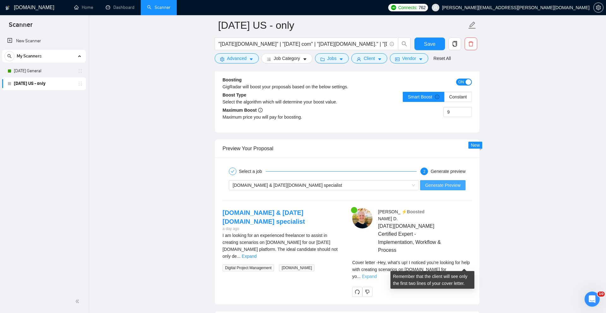 The width and height of the screenshot is (606, 313). What do you see at coordinates (269, 59) in the screenshot?
I see `span: bars` at bounding box center [269, 59].